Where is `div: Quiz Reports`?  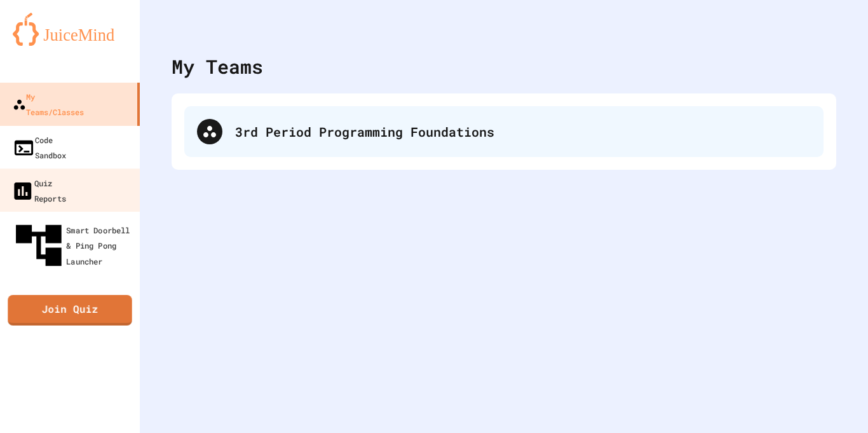 div: Quiz Reports is located at coordinates (39, 190).